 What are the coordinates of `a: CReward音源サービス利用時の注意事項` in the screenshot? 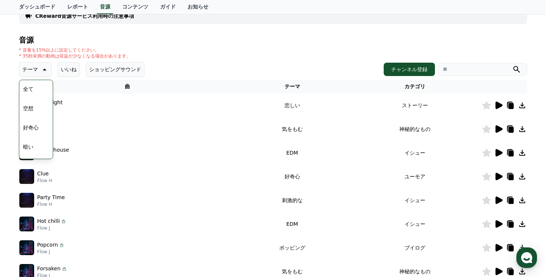 It's located at (85, 16).